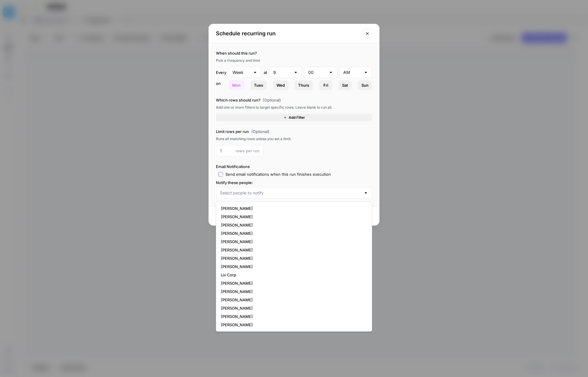  Describe the element at coordinates (294, 183) in the screenshot. I see `label: Notify these people:` at that location.